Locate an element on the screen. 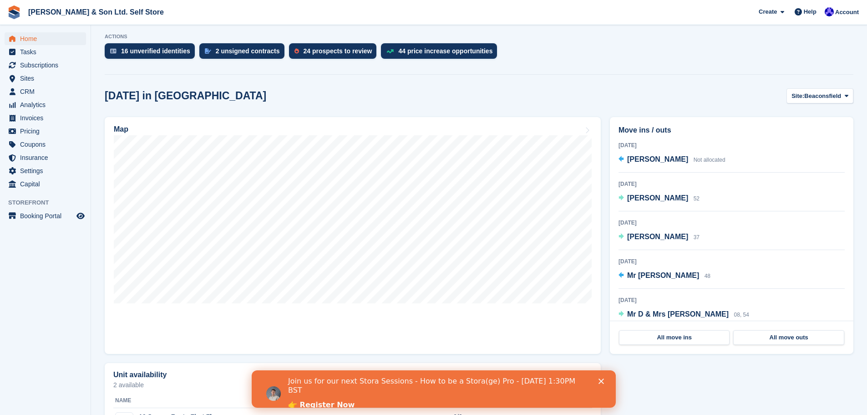  span: Beaconsfield is located at coordinates (823, 96).